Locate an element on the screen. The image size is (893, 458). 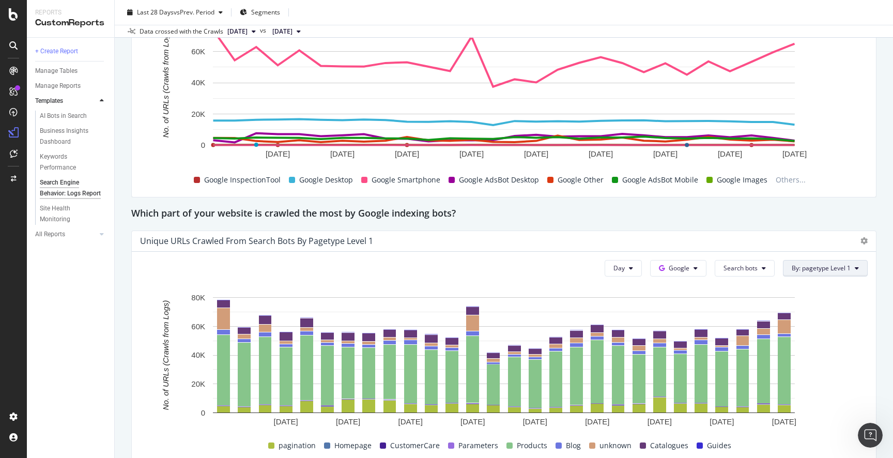
span: Google Smartphone is located at coordinates (406, 180).